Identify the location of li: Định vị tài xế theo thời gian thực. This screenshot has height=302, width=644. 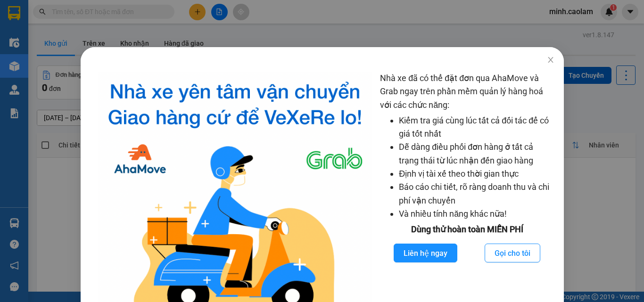
(476, 174).